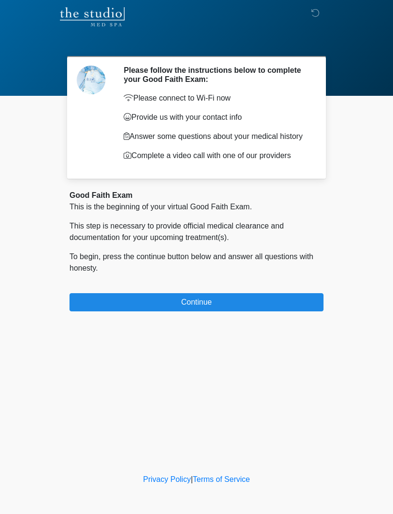  What do you see at coordinates (197, 232) in the screenshot?
I see `p: This step is necessary to provide official medical clearance and documentation for your upcoming ...` at bounding box center [197, 232].